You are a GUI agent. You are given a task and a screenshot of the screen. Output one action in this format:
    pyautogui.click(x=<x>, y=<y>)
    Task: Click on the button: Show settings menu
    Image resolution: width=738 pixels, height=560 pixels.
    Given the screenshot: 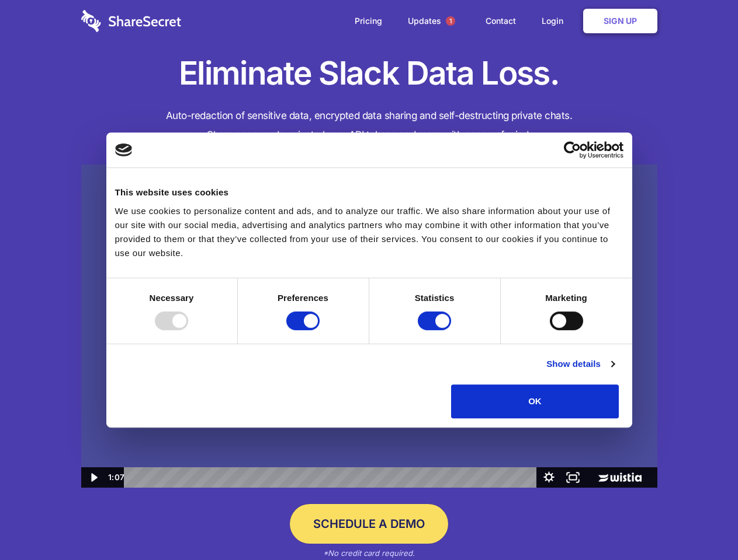 What is the action you would take?
    pyautogui.click(x=549, y=478)
    